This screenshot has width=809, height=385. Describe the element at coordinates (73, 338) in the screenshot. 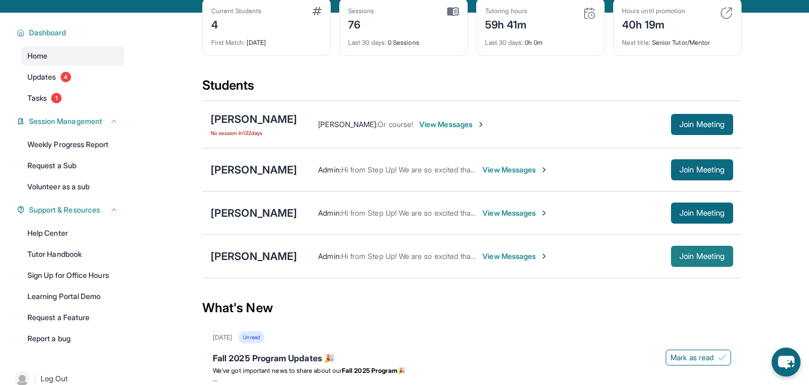

I see `a: Report a bug` at that location.